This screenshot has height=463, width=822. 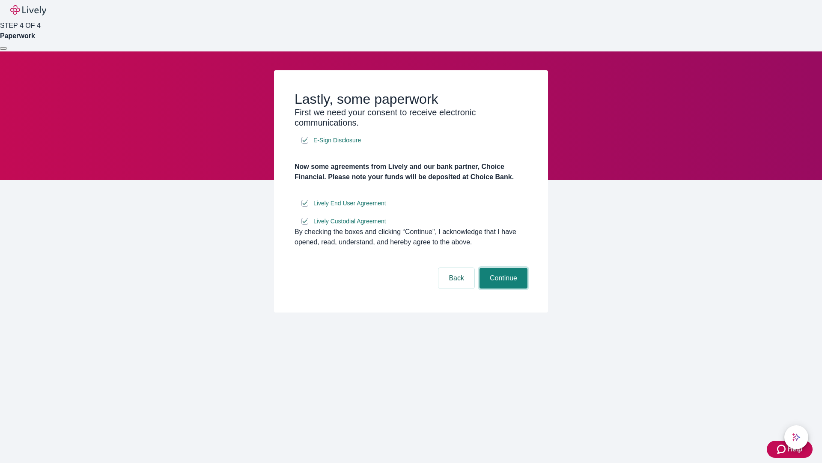 I want to click on span: Lively End User Agreement, so click(x=350, y=203).